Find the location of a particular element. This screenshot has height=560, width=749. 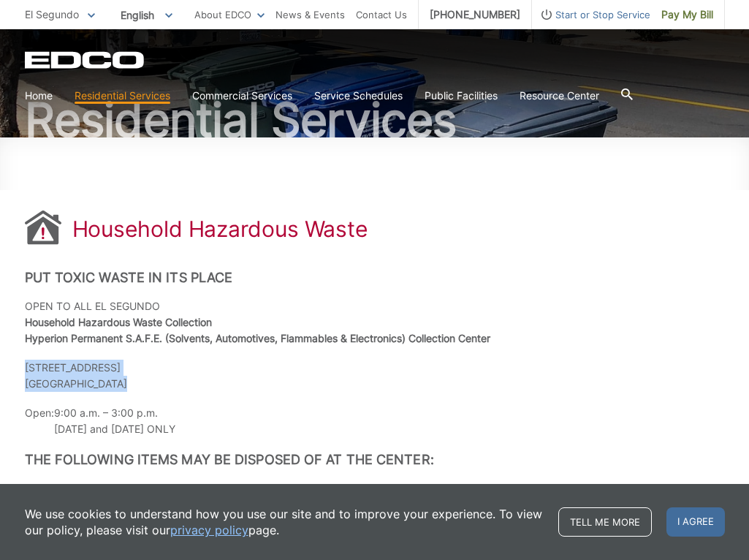

h1: Household Hazardous Waste is located at coordinates (220, 228).